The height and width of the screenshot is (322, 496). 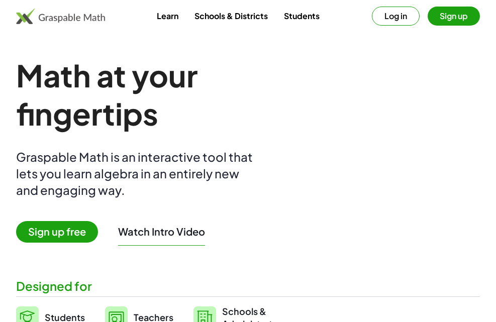 I want to click on a: Students, so click(x=301, y=16).